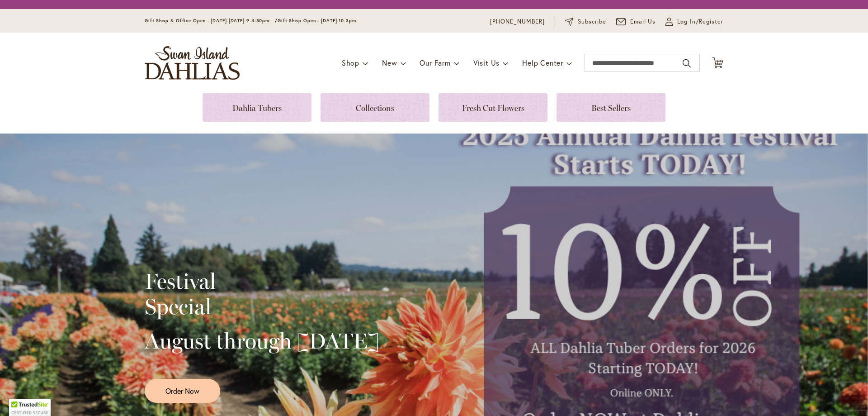 The height and width of the screenshot is (416, 868). What do you see at coordinates (643, 21) in the screenshot?
I see `span: Email Us` at bounding box center [643, 21].